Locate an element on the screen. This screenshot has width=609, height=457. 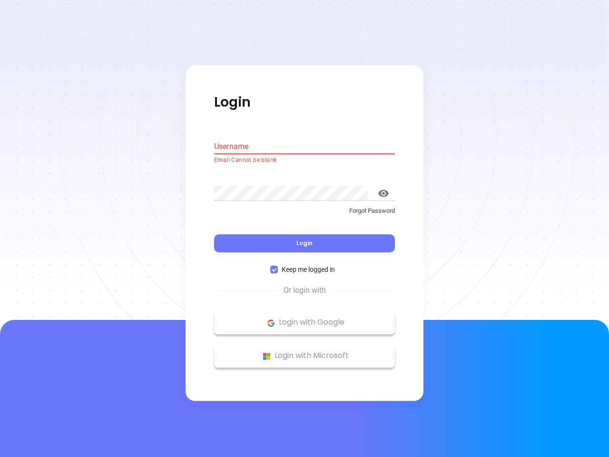
button: Login is located at coordinates (305, 244).